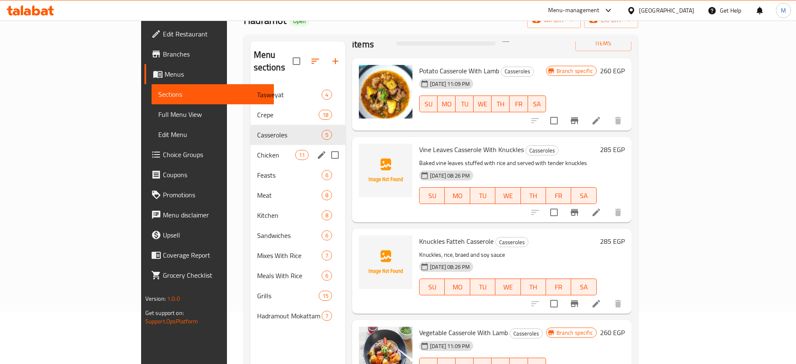 This screenshot has width=796, height=364. I want to click on button: Add section, so click(335, 61).